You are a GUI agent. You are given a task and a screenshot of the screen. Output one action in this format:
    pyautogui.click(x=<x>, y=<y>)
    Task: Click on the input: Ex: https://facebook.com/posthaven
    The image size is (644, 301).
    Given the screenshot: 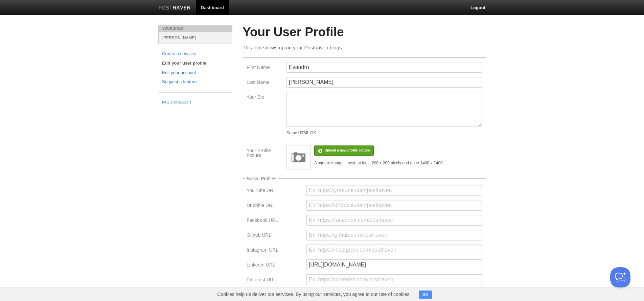 What is the action you would take?
    pyautogui.click(x=394, y=220)
    